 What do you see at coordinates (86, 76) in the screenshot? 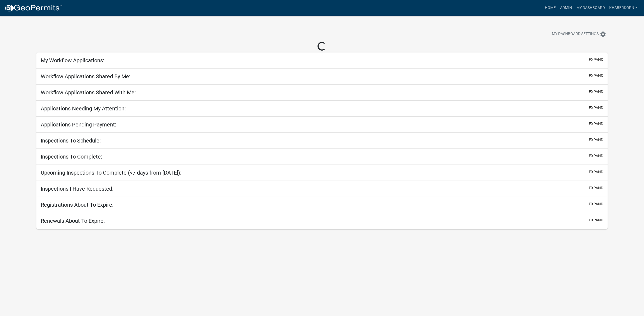
I see `h5: Workflow Applications Shared By Me:` at bounding box center [86, 76].